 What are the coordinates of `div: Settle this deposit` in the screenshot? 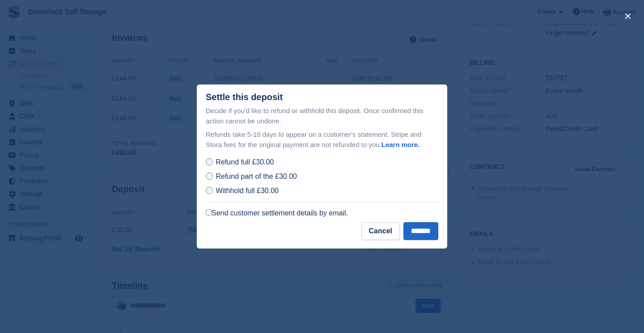 It's located at (244, 97).